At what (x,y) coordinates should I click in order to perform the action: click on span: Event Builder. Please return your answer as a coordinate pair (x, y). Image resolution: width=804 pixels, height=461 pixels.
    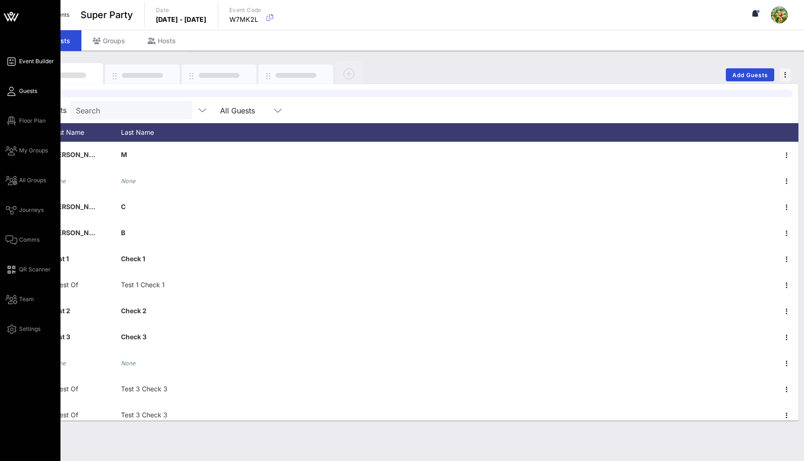
    Looking at the image, I should click on (36, 61).